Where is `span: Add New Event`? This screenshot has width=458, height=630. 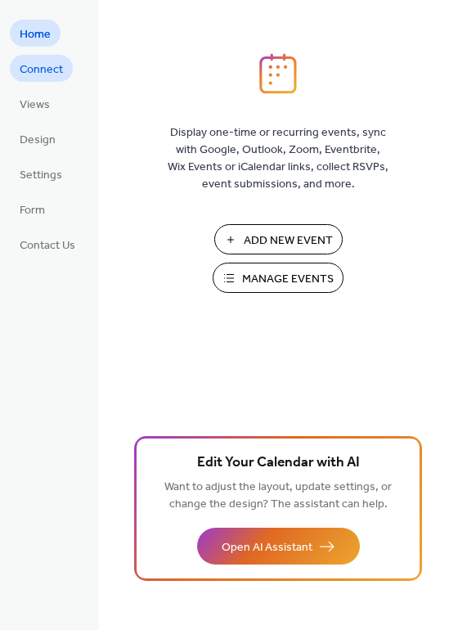
span: Add New Event is located at coordinates (288, 240).